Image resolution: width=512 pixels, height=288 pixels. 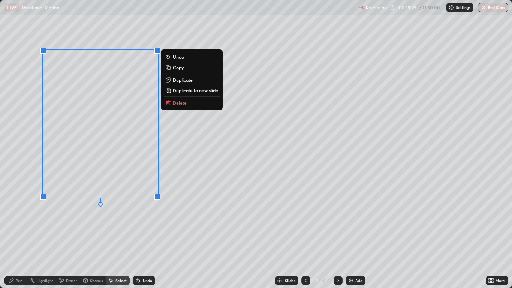 What do you see at coordinates (192, 67) in the screenshot?
I see `button: Copy` at bounding box center [192, 67].